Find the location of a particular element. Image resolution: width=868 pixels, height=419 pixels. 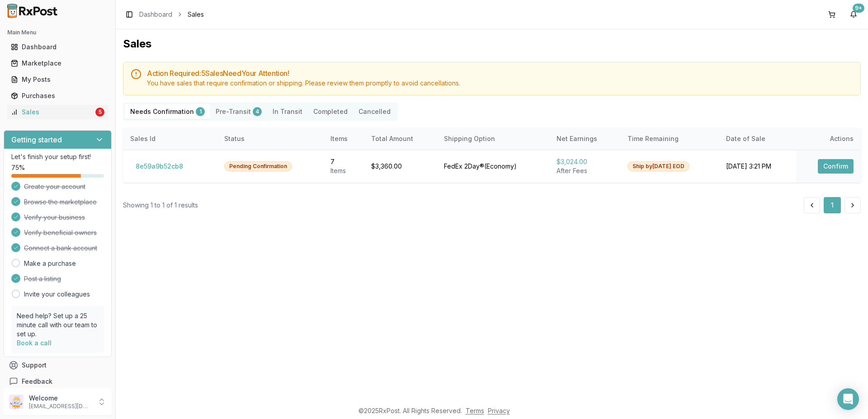

a: Book a call is located at coordinates (34, 343).